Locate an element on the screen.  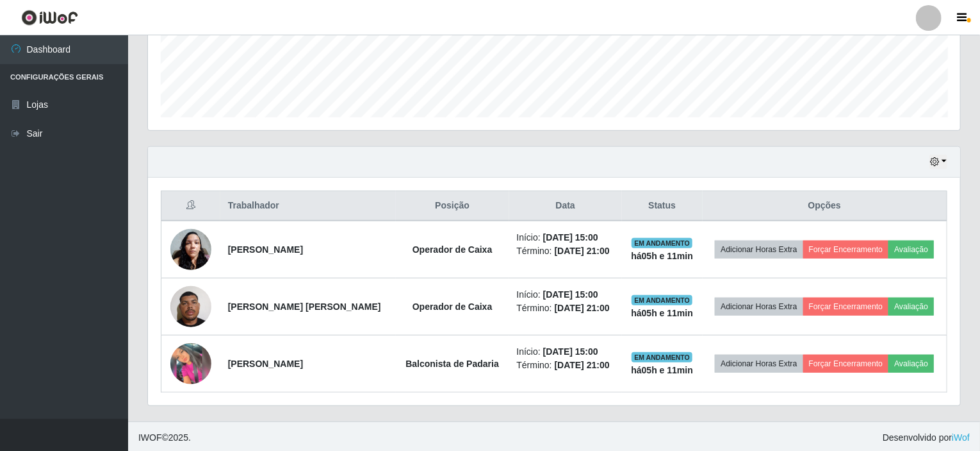
span: Desenvolvido por is located at coordinates (926, 437).